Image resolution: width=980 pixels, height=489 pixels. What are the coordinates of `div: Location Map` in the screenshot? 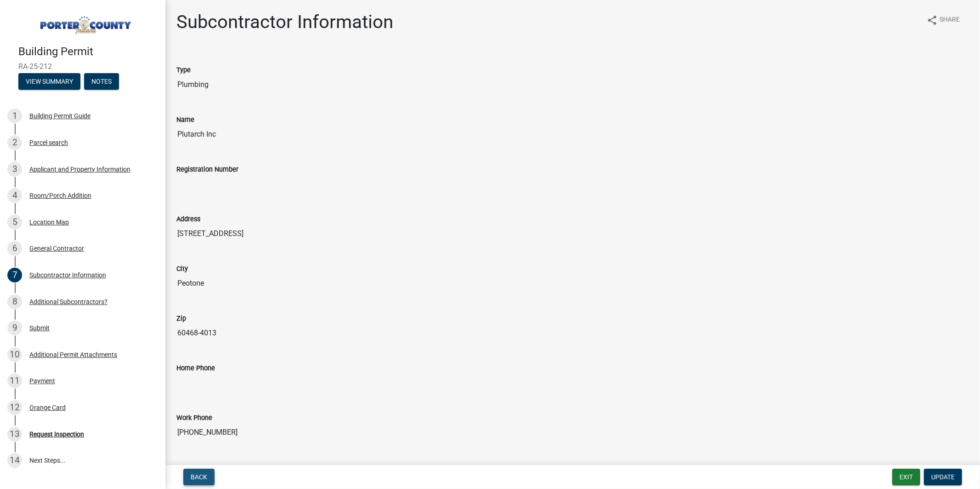 It's located at (49, 222).